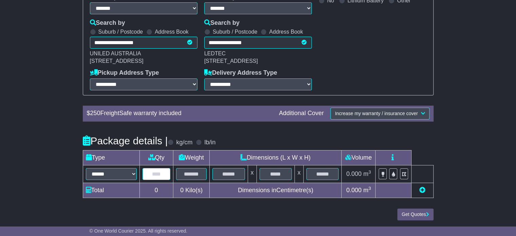  What do you see at coordinates (180, 113) in the screenshot?
I see `div: $ FreightSafe warranty included` at bounding box center [180, 113].